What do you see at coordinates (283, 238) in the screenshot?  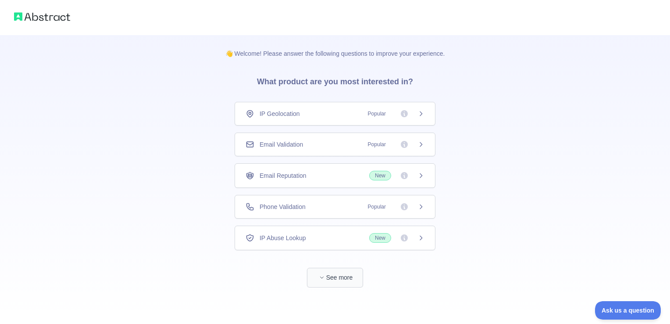 I see `span: IP Abuse Lookup` at bounding box center [283, 238].